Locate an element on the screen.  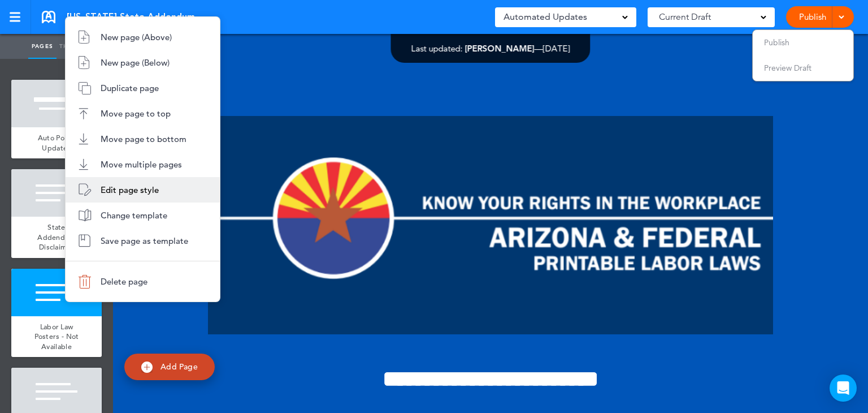
span: Duplicate page is located at coordinates (129, 88).